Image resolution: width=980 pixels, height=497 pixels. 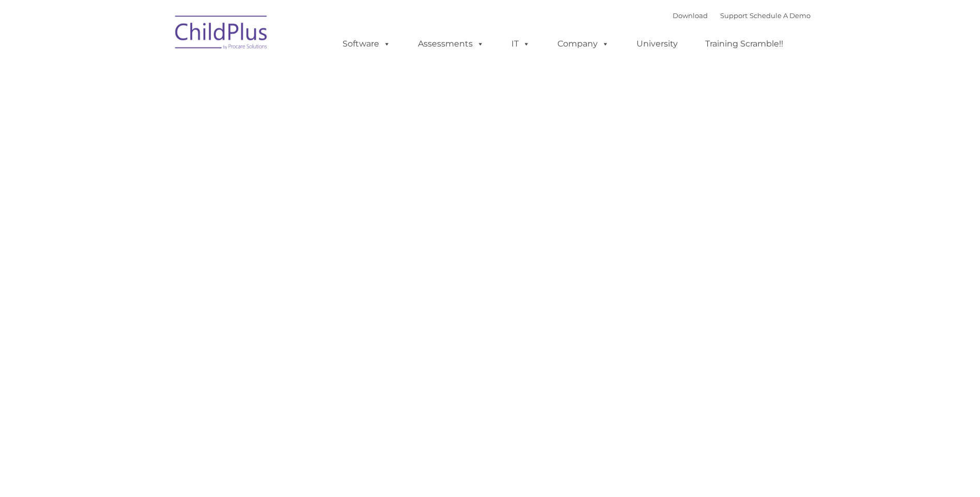 What do you see at coordinates (521, 44) in the screenshot?
I see `a: IT` at bounding box center [521, 44].